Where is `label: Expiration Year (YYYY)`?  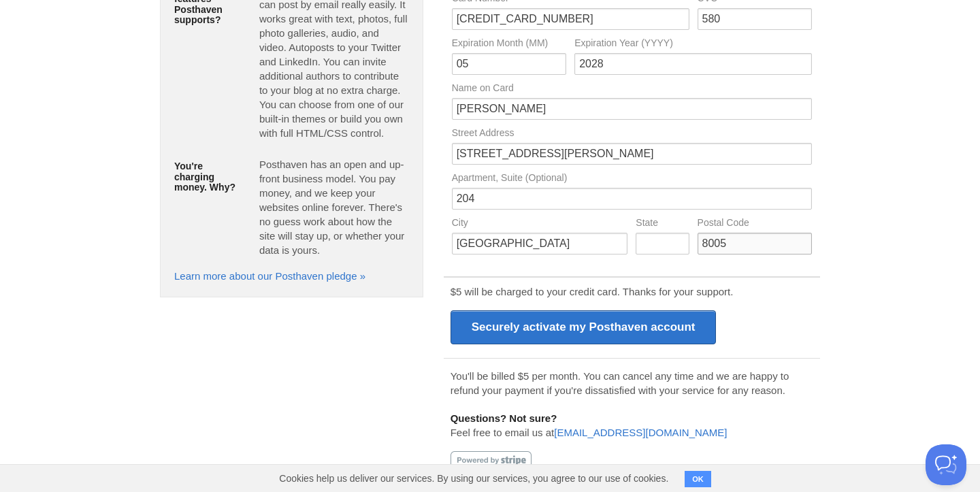
label: Expiration Year (YYYY) is located at coordinates (693, 45).